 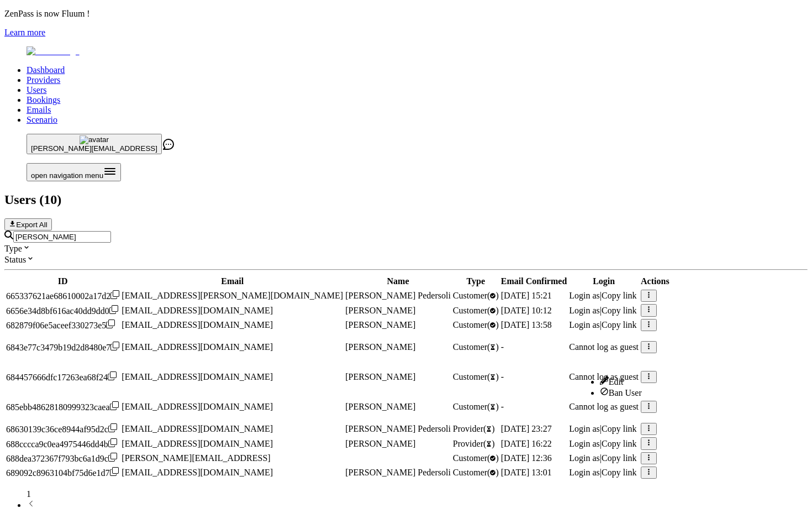 What do you see at coordinates (29, 494) in the screenshot?
I see `span: 1` at bounding box center [29, 494].